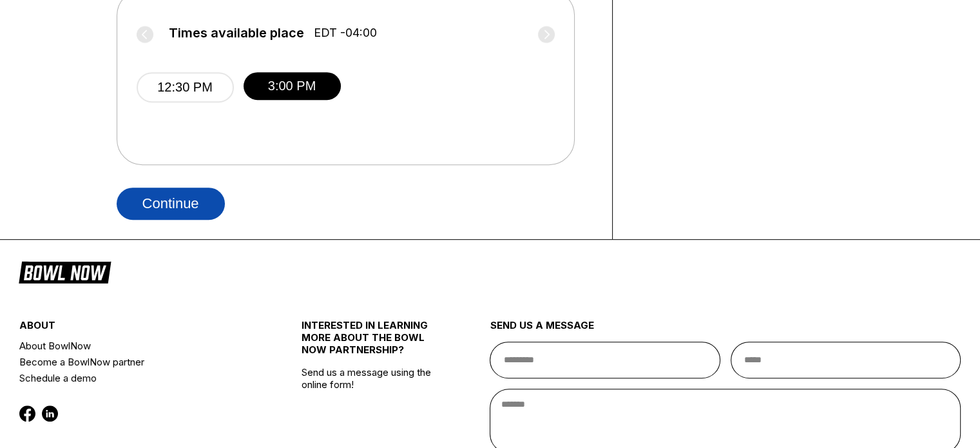 Image resolution: width=980 pixels, height=448 pixels. I want to click on span: EDT -04:00, so click(345, 33).